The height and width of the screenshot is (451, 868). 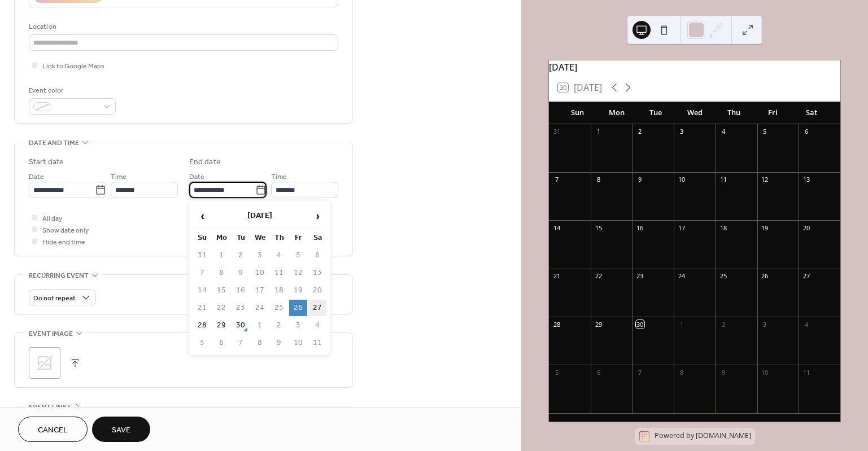 What do you see at coordinates (73, 66) in the screenshot?
I see `span: Link to Google Maps` at bounding box center [73, 66].